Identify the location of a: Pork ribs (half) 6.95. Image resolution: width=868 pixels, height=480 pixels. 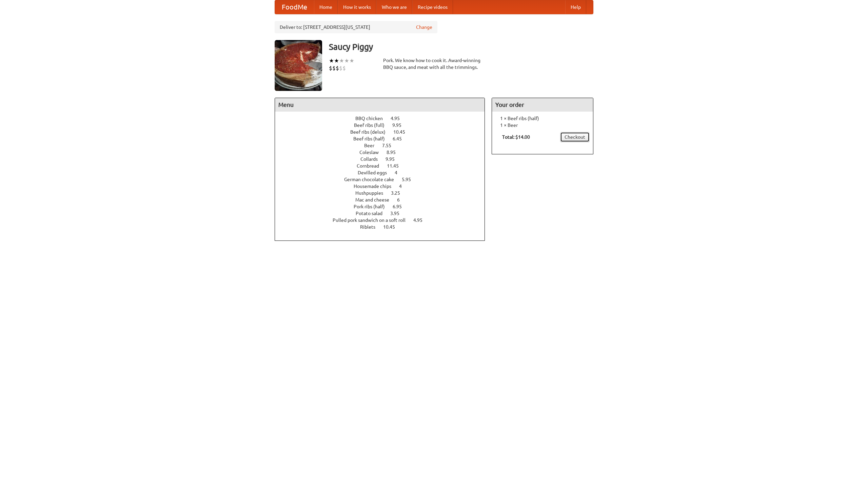
(384, 207).